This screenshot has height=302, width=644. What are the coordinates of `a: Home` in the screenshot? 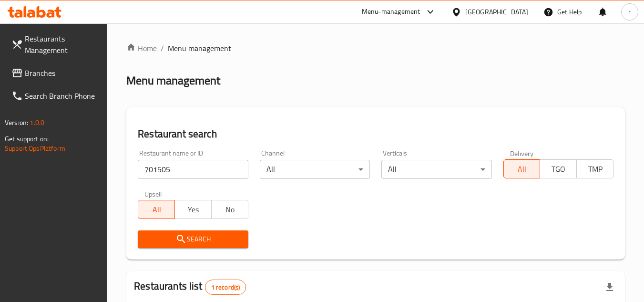 It's located at (142, 48).